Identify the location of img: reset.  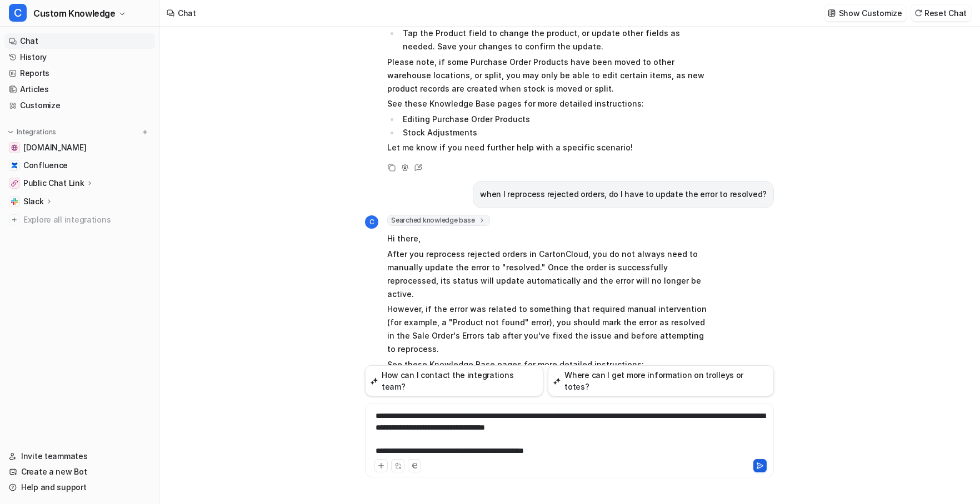
(919, 13).